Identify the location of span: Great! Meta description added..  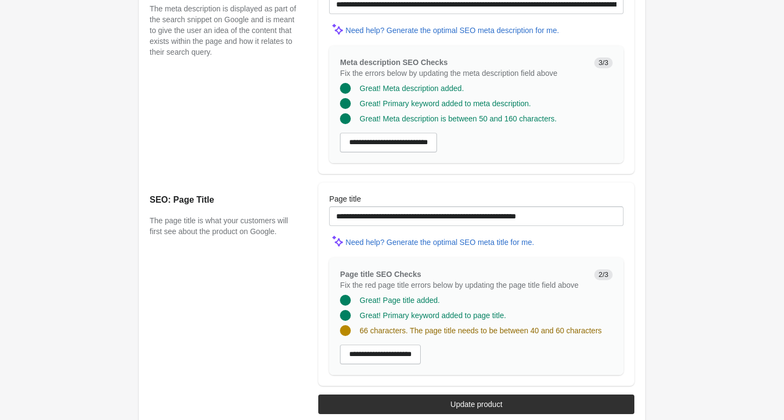
(412, 88).